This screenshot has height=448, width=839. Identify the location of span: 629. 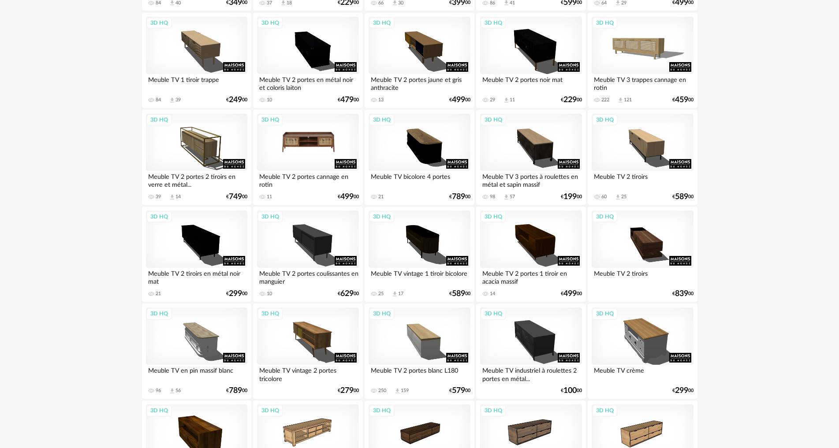
(347, 294).